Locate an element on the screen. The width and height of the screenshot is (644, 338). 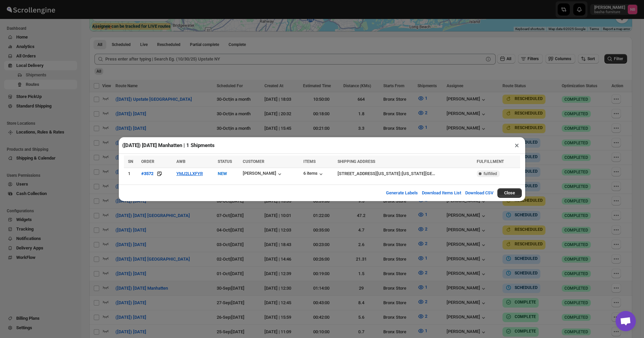
span: NEW is located at coordinates (222, 173).